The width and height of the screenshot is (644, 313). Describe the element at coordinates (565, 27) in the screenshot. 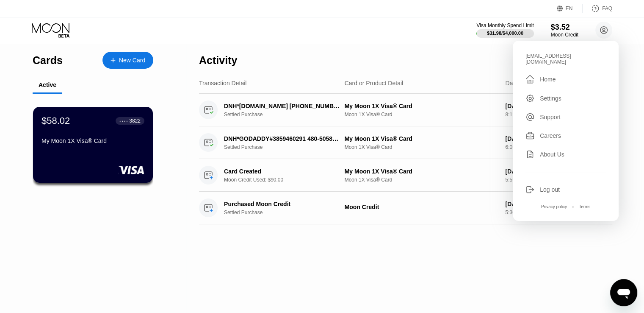

I see `div: $3.52` at that location.